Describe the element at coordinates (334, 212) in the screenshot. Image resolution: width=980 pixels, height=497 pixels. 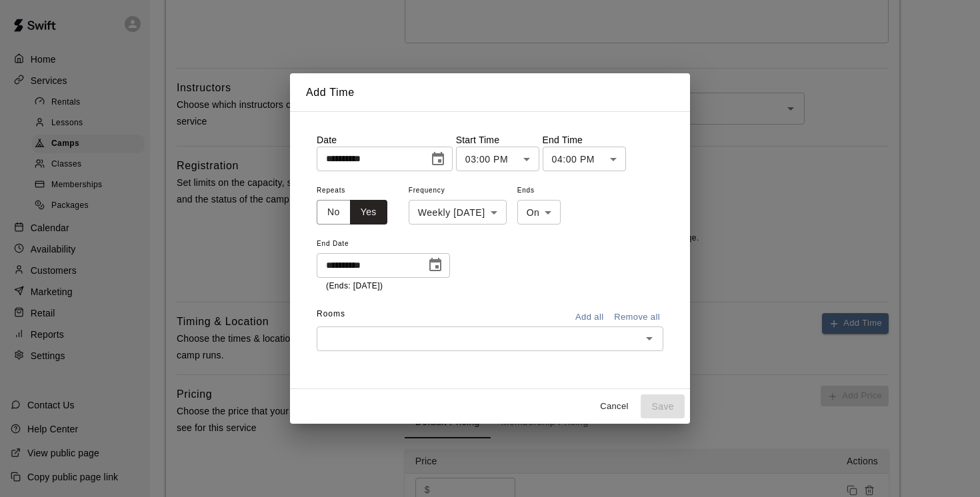
I see `button: No` at that location.